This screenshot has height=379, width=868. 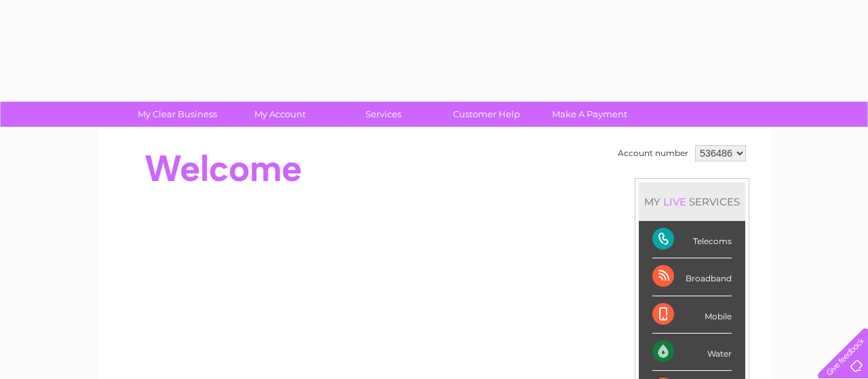 I want to click on div: Water, so click(x=692, y=352).